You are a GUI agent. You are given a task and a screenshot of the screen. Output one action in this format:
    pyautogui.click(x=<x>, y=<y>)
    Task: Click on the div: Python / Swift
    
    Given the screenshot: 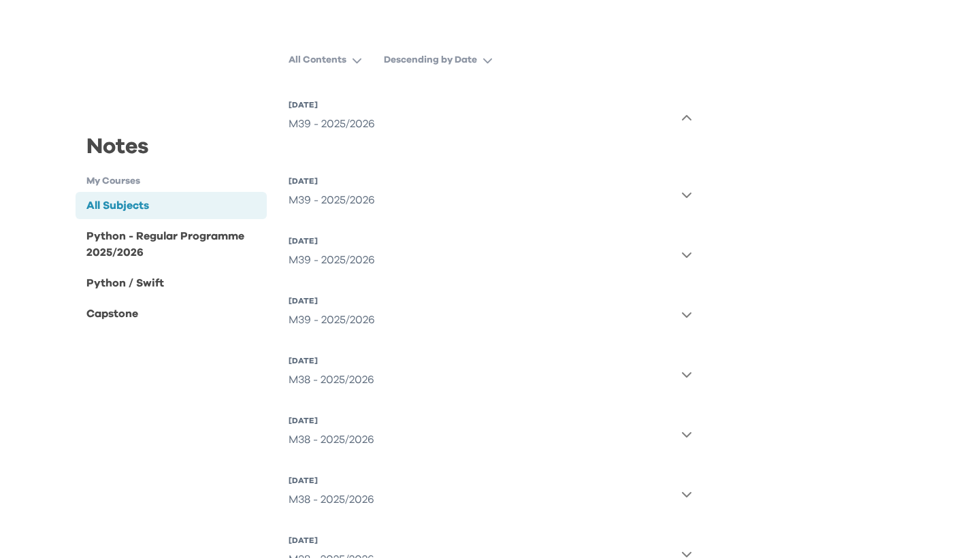 What is the action you would take?
    pyautogui.click(x=125, y=282)
    